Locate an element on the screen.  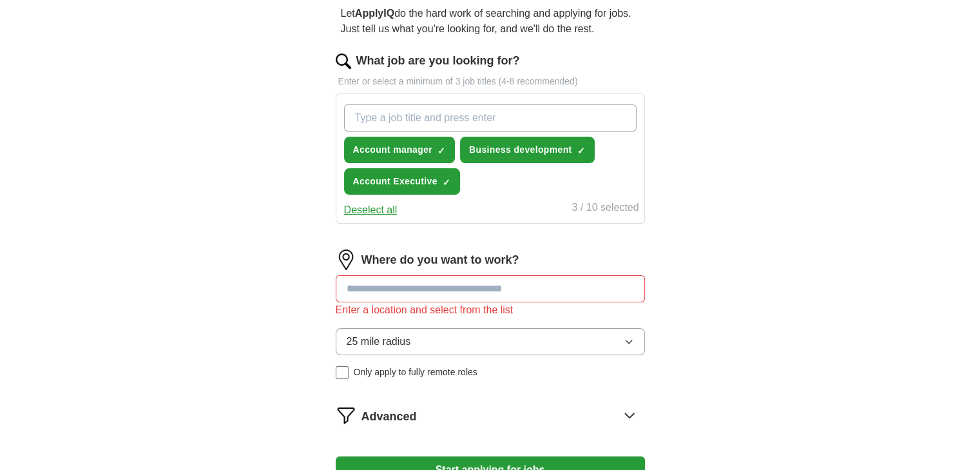
img: filter is located at coordinates (346, 415).